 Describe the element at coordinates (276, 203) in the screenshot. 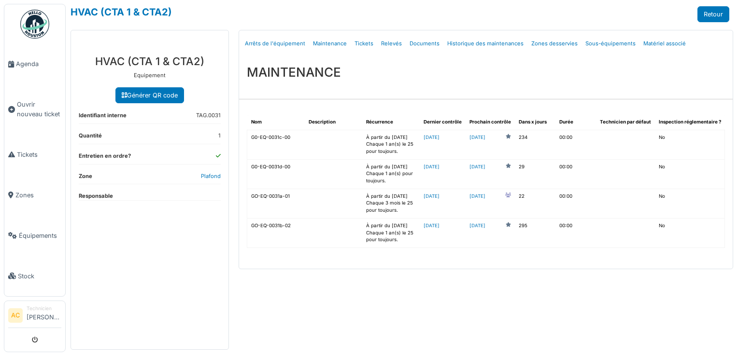

I see `td: GO-EQ-0031a-01` at that location.